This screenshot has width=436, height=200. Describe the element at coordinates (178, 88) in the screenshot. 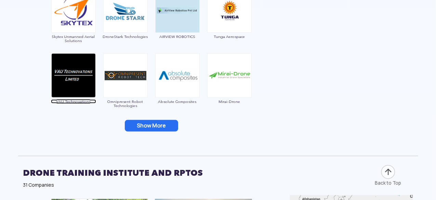

I see `a: Absolute Composites` at that location.